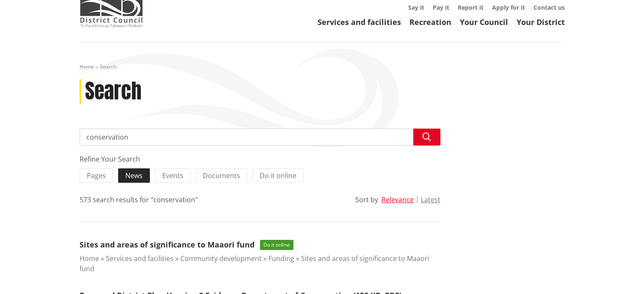 This screenshot has height=294, width=644. I want to click on a: Contact us, so click(549, 7).